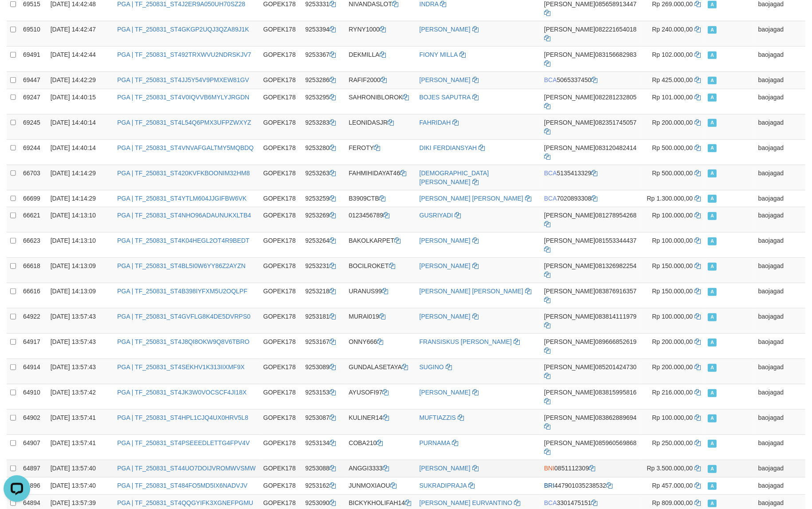 The height and width of the screenshot is (509, 812). Describe the element at coordinates (184, 216) in the screenshot. I see `a: PGA | TF_250831_ST4NHO96ADAUNUKXLTB4` at that location.